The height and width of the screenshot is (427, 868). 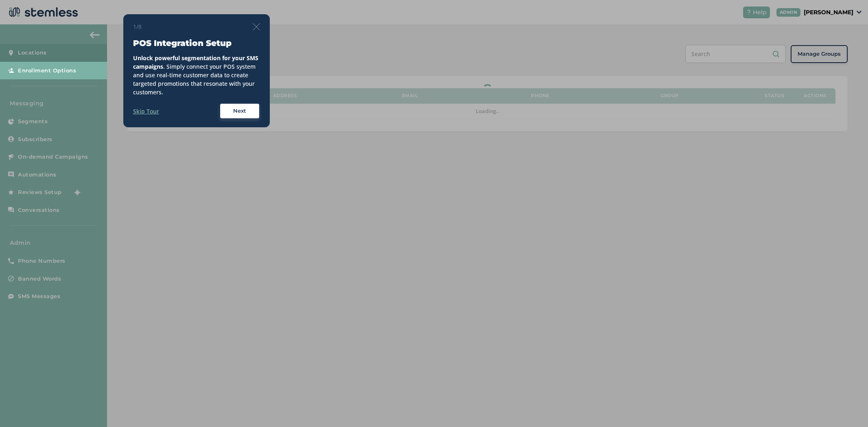 What do you see at coordinates (848, 408) in the screenshot?
I see `div: Chat Widget` at bounding box center [848, 408].